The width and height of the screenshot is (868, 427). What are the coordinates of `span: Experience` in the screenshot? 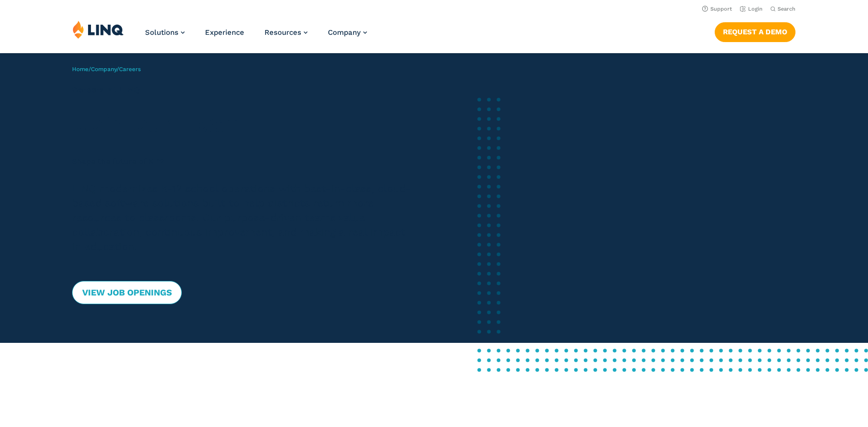 It's located at (224, 33).